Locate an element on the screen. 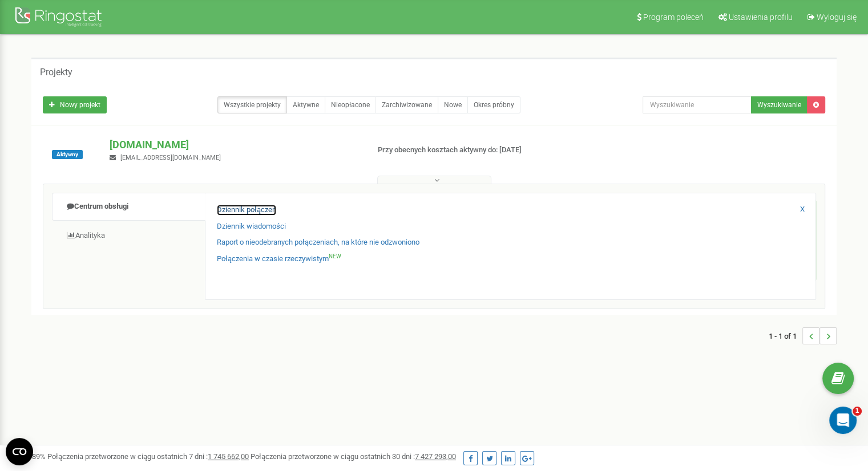  span: 1 - 1 of 1 is located at coordinates (785, 337).